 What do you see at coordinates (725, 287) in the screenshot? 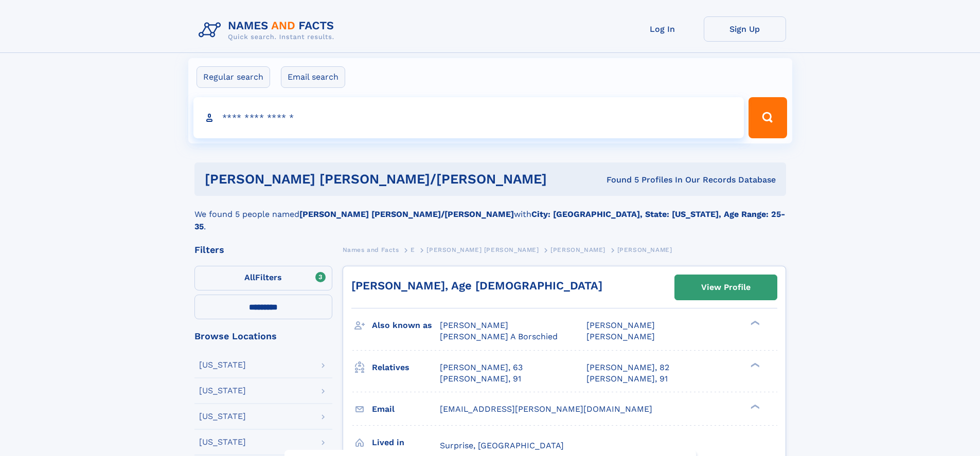
I see `div: View Profile` at bounding box center [725, 287].